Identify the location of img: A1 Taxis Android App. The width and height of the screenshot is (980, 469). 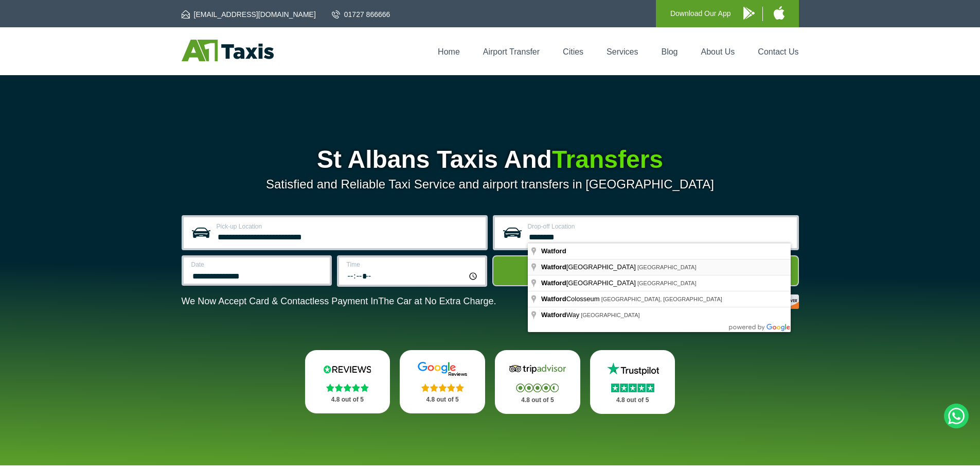
(749, 13).